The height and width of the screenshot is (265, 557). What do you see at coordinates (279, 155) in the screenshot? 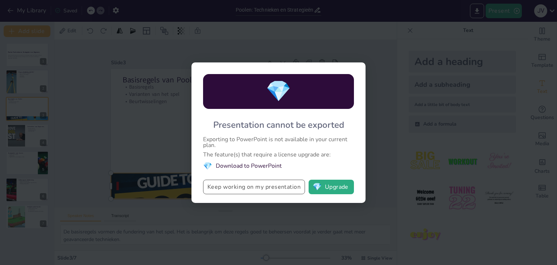
I see `div: The feature(s) that require a license upgrade are:` at bounding box center [279, 155].